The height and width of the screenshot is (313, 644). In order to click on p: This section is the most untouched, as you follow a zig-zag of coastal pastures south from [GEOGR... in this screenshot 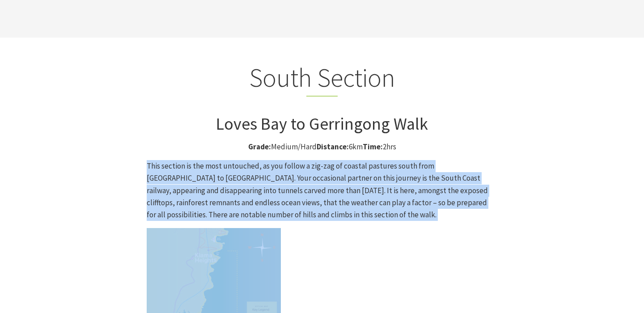, I will do `click(322, 191)`.